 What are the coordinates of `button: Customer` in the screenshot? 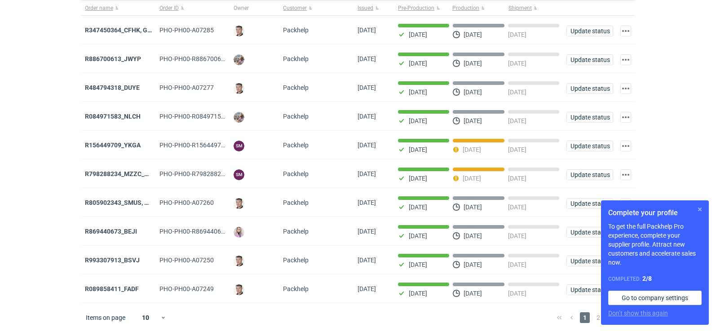 It's located at (317, 8).